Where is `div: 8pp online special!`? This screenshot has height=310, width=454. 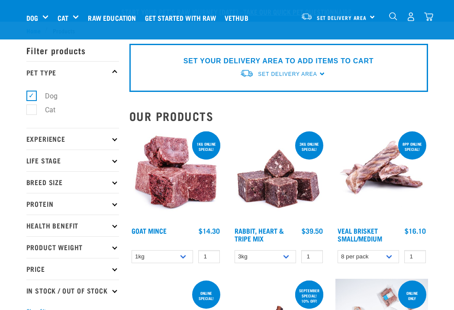 div: 8pp online special! is located at coordinates (412, 146).